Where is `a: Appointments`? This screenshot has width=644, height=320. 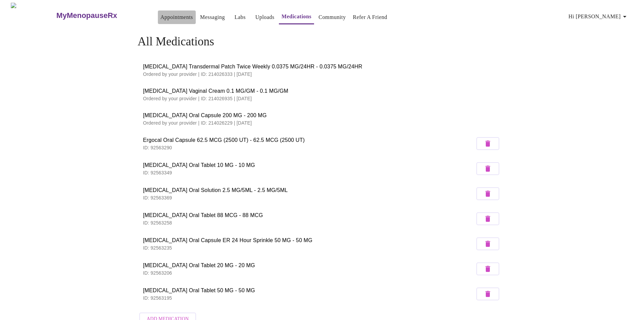 a: Appointments is located at coordinates (177, 18).